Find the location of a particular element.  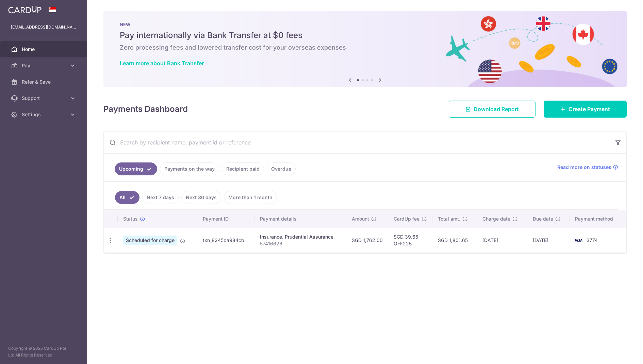

span: CardUp fee is located at coordinates (406, 219).